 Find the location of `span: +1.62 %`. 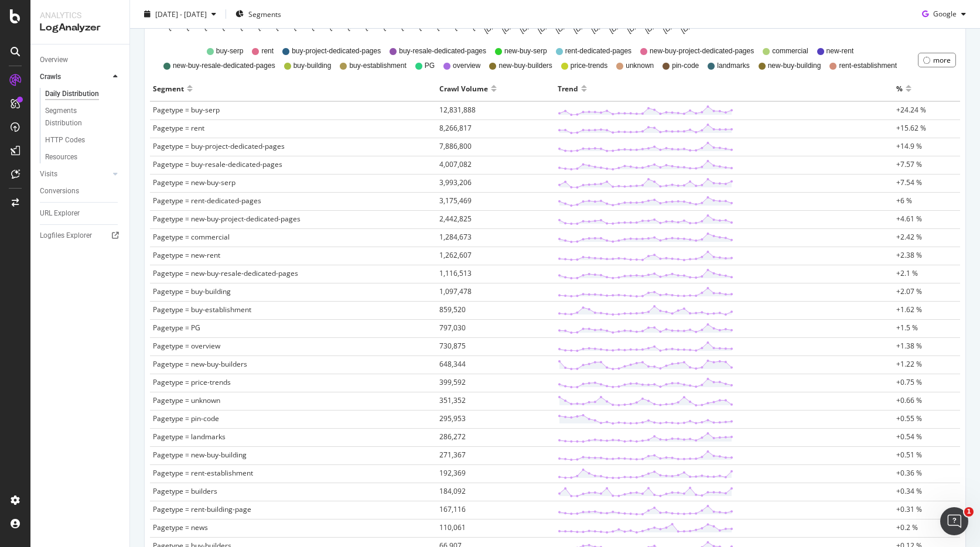

span: +1.62 % is located at coordinates (909, 309).